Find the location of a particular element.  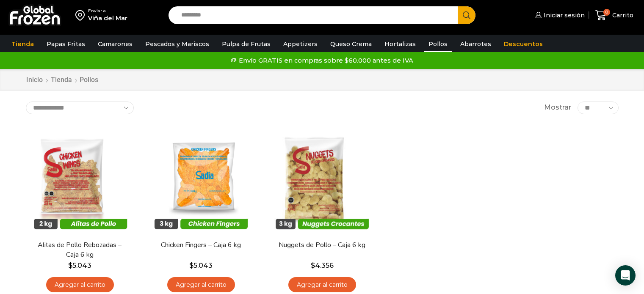

div: Viña del Mar is located at coordinates (107, 18).